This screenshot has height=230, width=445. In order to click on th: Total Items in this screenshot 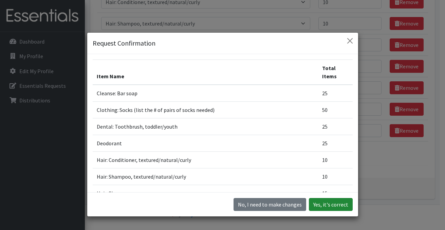, I will do `click(335, 72)`.